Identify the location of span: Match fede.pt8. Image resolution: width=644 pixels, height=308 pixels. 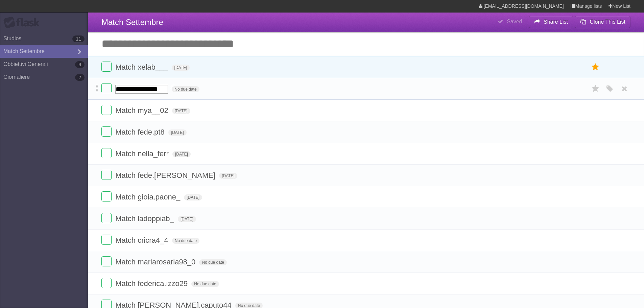
(141, 132).